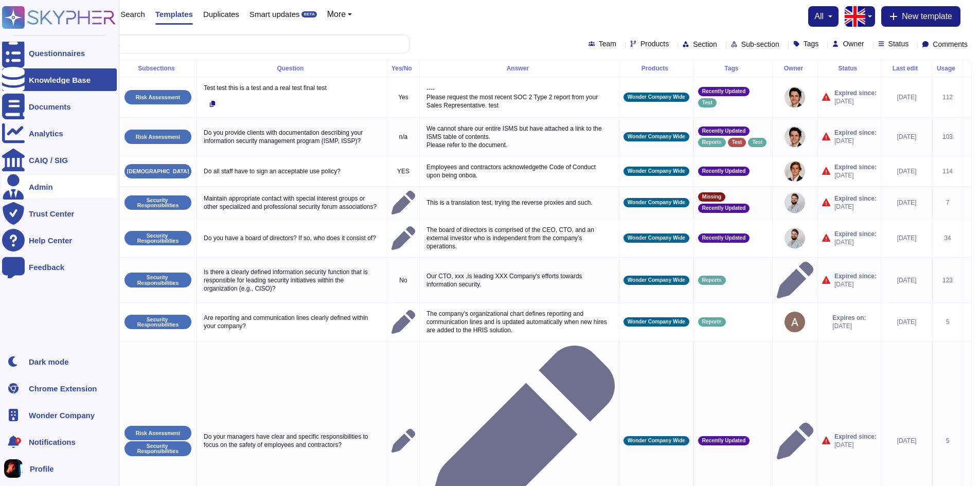  Describe the element at coordinates (519, 97) in the screenshot. I see `p: ---- Please request the most recent SOC 2 Type 2 report from your Sales Representative. test` at that location.